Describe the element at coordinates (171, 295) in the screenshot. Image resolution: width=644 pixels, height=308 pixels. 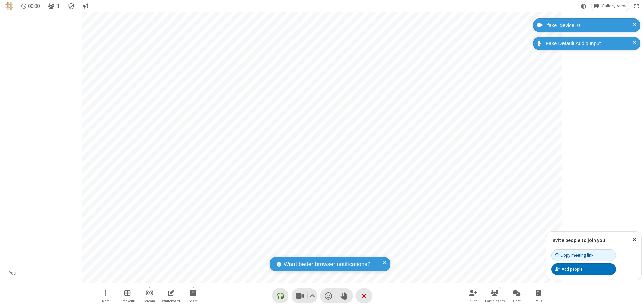
I see `button: Open shared whiteboard` at that location.